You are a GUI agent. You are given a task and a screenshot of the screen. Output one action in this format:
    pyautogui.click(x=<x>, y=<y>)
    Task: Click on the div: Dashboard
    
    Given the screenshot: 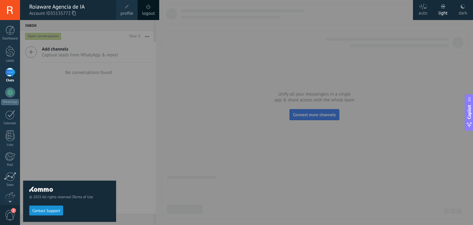 What is the action you would take?
    pyautogui.click(x=10, y=38)
    